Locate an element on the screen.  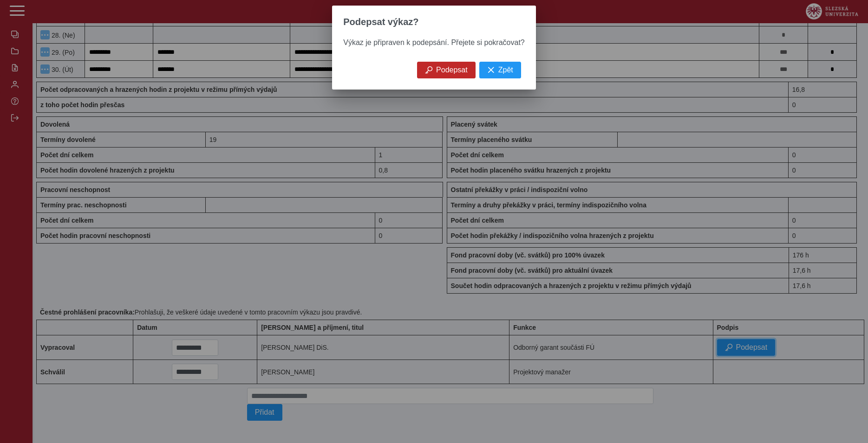
button: Podepsat is located at coordinates (446, 70).